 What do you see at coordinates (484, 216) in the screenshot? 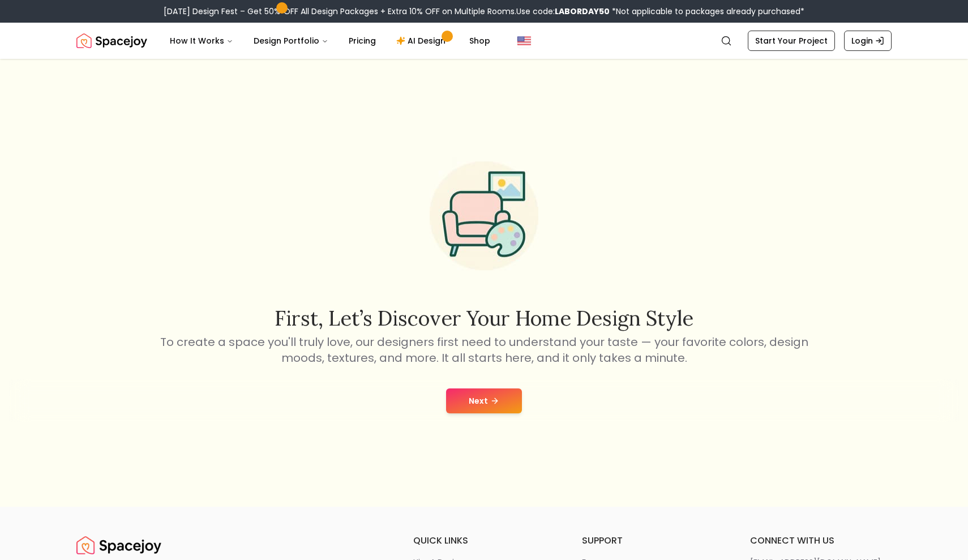
I see `img: Start Style Quiz Illustration` at bounding box center [484, 216].